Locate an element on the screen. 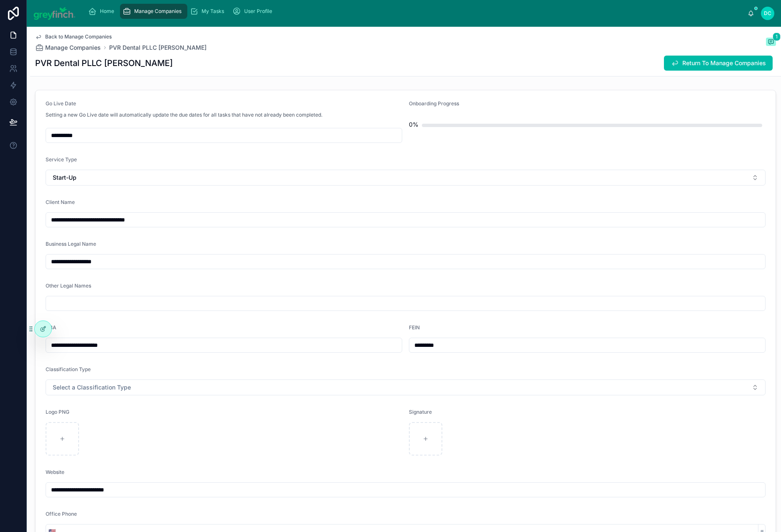 The width and height of the screenshot is (781, 532). span: Client Name is located at coordinates (60, 202).